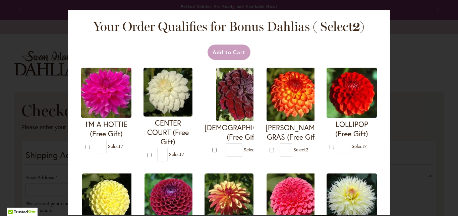 The image size is (458, 216). What do you see at coordinates (106, 93) in the screenshot?
I see `img: I'M A HOTTIE (Free Gift)` at bounding box center [106, 93].